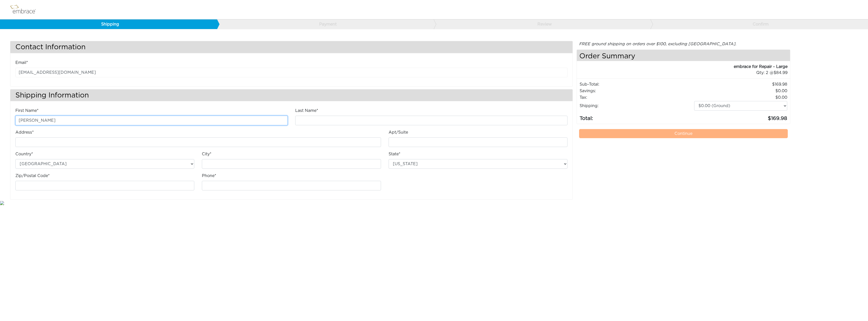 The height and width of the screenshot is (321, 868). Describe the element at coordinates (683, 55) in the screenshot. I see `h4: Order Summary` at that location.